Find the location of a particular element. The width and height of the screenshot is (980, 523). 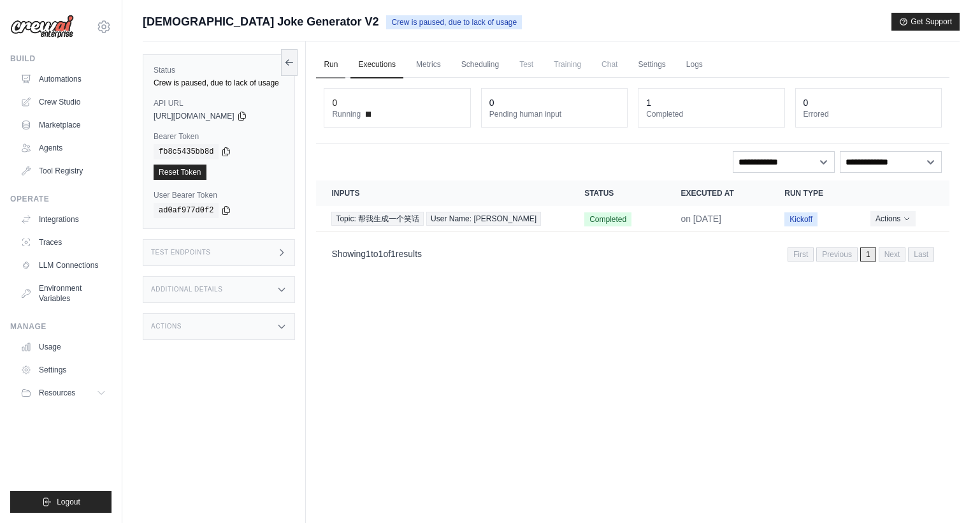

div: Manage is located at coordinates (61, 326).